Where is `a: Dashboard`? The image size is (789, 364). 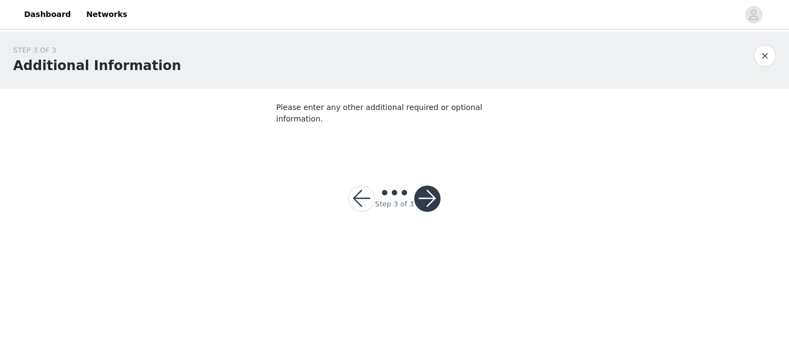 a: Dashboard is located at coordinates (47, 14).